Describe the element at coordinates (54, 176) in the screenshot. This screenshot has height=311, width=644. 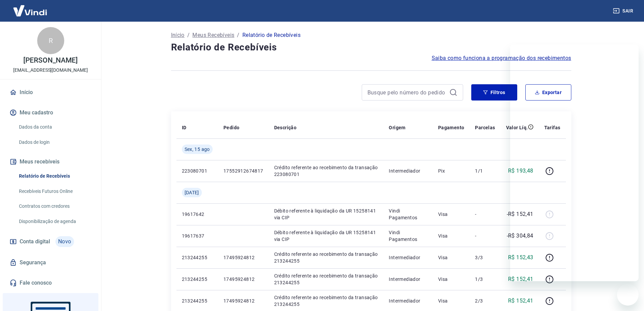
I see `a: Relatório de Recebíveis` at that location.